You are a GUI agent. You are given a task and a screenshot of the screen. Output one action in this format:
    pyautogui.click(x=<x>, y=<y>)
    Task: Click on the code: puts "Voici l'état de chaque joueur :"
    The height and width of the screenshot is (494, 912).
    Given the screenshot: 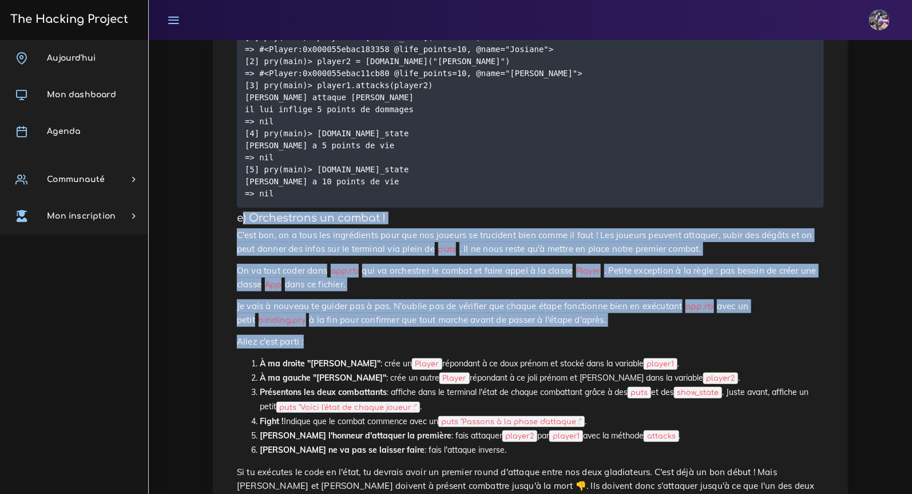 What is the action you would take?
    pyautogui.click(x=348, y=408)
    